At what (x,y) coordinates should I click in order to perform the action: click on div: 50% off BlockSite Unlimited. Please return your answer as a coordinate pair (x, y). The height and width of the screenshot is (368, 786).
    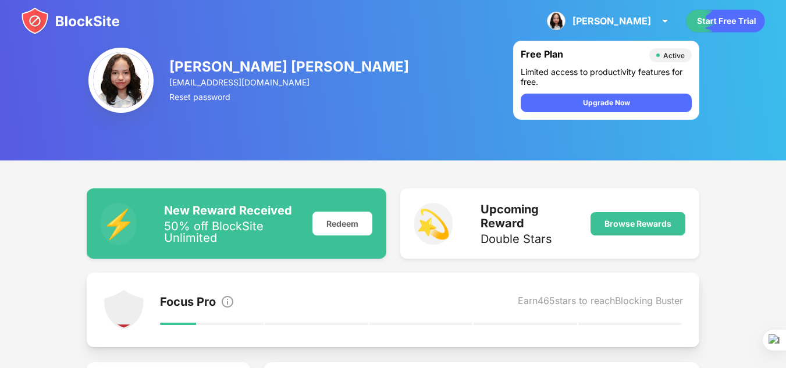
    Looking at the image, I should click on (231, 232).